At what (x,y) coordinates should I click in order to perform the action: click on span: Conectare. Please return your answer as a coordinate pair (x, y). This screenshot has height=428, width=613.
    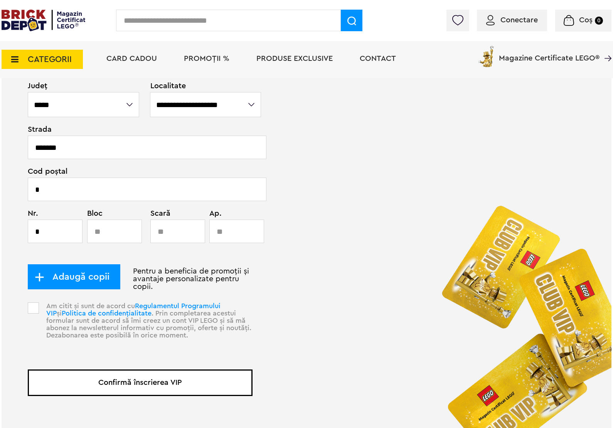
    Looking at the image, I should click on (519, 20).